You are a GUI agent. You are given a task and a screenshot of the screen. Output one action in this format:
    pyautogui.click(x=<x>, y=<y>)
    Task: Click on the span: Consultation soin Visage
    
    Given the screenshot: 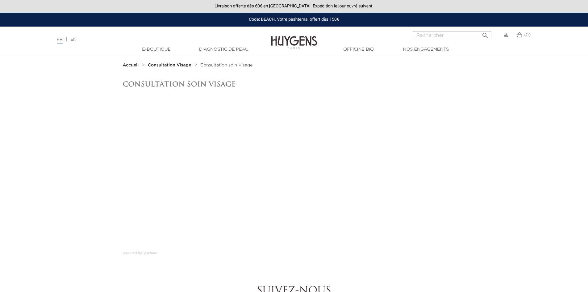 What is the action you would take?
    pyautogui.click(x=226, y=65)
    